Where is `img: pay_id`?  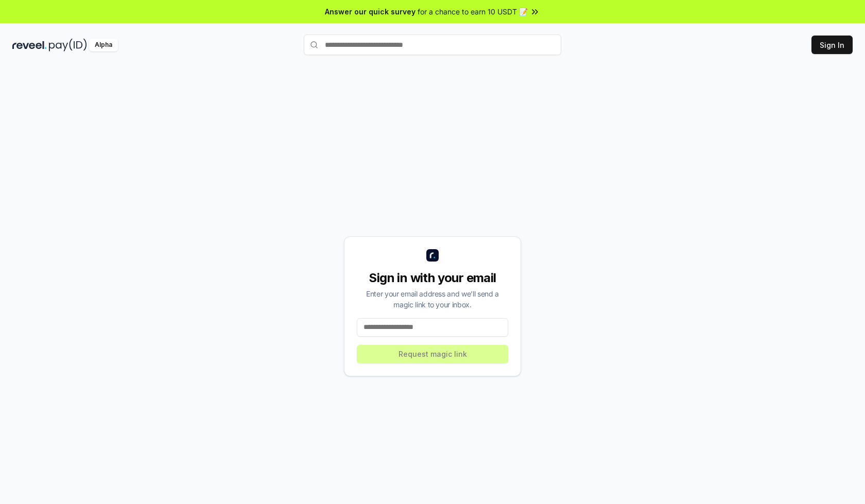 img: pay_id is located at coordinates (68, 45).